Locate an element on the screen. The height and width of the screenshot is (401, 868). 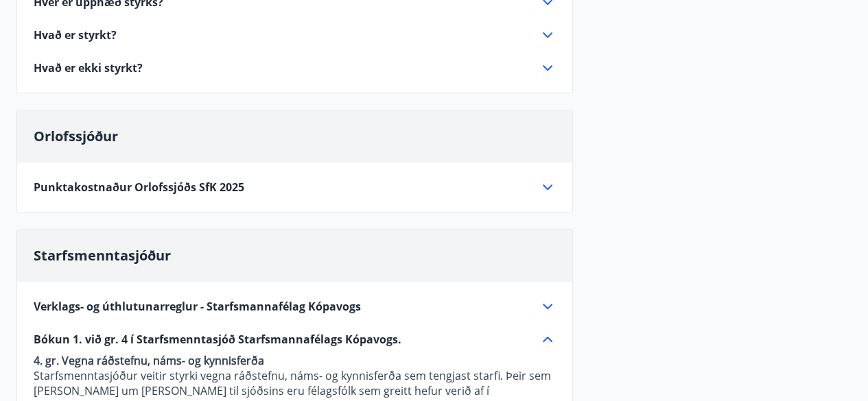
div: Hvað er ekki styrkt? is located at coordinates (295, 68).